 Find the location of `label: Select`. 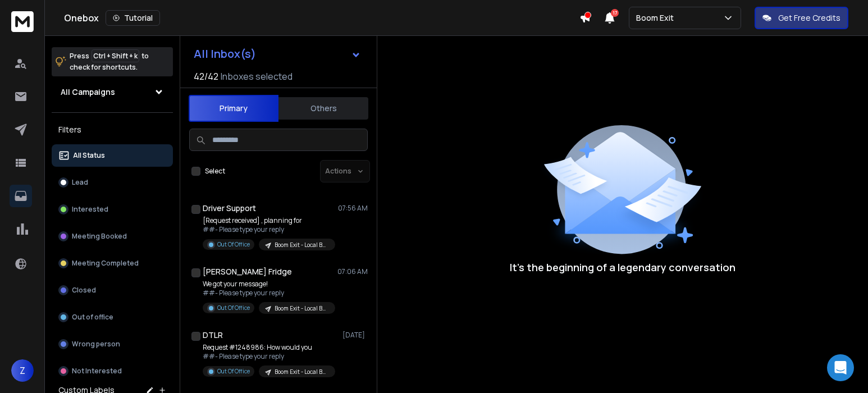

label: Select is located at coordinates (215, 171).